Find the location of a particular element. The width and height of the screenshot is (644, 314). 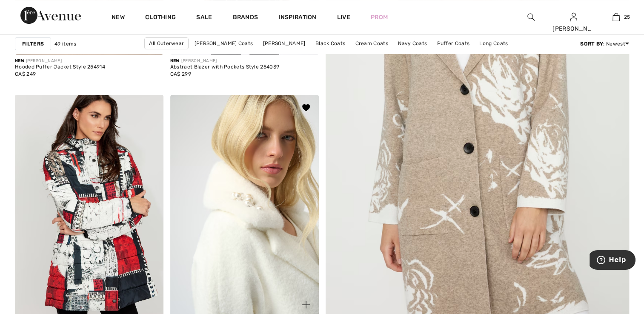

a: Long Coats is located at coordinates (493, 44).